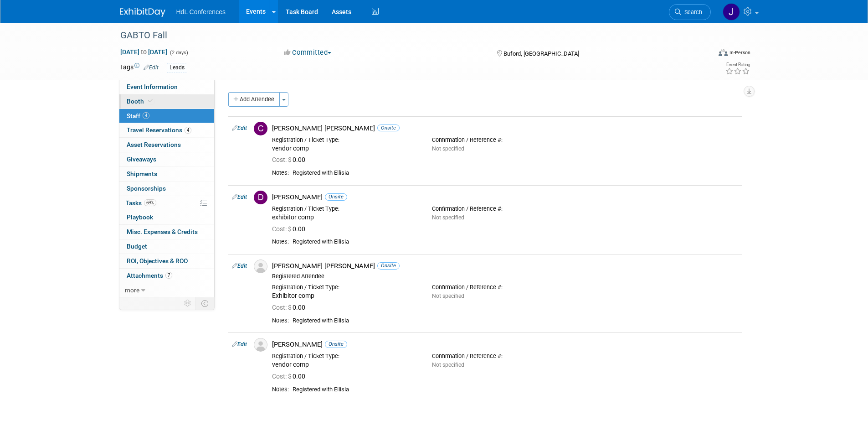 The height and width of the screenshot is (431, 868). What do you see at coordinates (205, 303) in the screenshot?
I see `td: Toggle Event Tabs` at bounding box center [205, 303].